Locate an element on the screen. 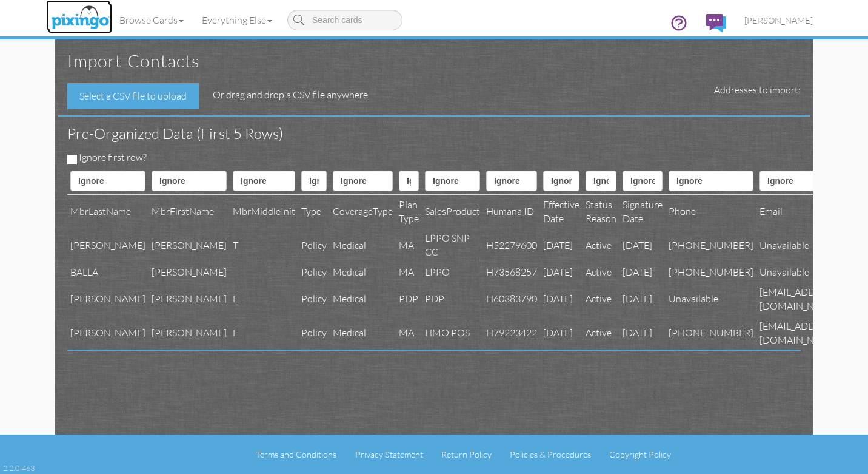 The width and height of the screenshot is (868, 474). td: H52279600 is located at coordinates (512, 245).